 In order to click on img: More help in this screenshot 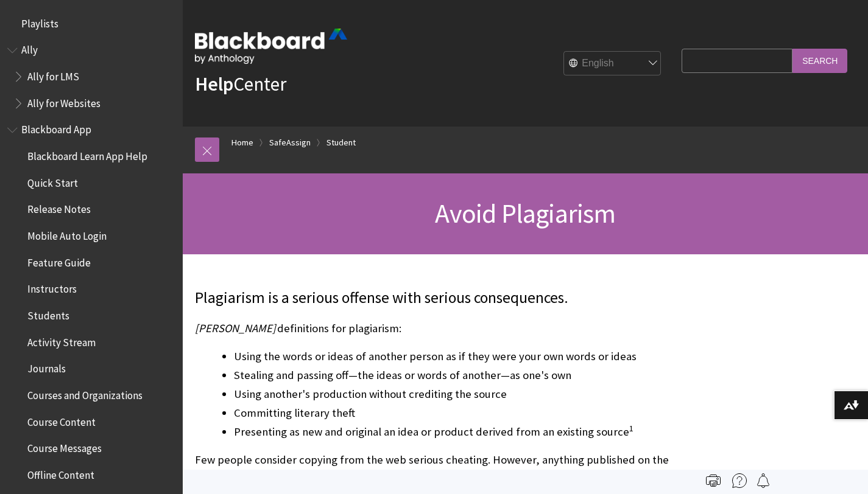, I will do `click(739, 480)`.